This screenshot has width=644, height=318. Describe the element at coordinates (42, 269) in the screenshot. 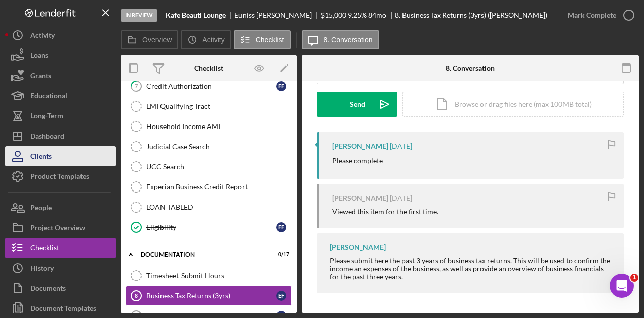

I see `div: History` at that location.